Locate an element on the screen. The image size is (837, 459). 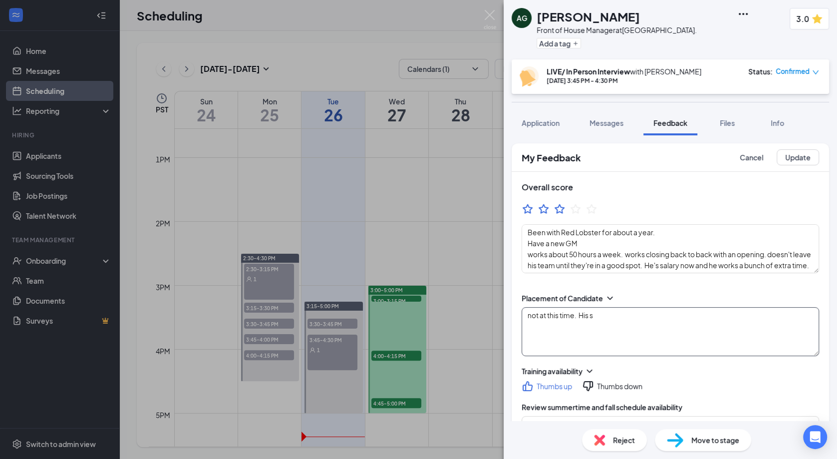
h2: My Feedback is located at coordinates (551, 157).